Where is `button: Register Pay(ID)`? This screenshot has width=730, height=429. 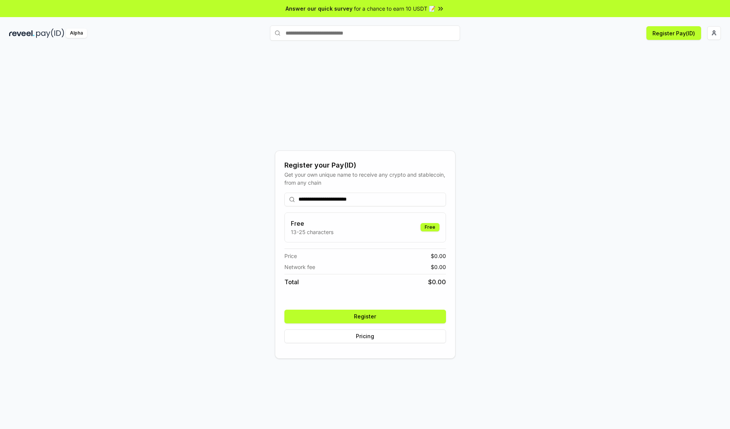
button: Register Pay(ID) is located at coordinates (673, 33).